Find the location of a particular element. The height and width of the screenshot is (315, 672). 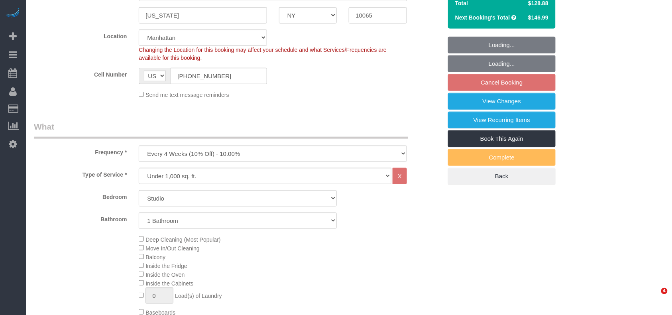

span: Deep Cleaning (Most Popular) is located at coordinates (183, 240).